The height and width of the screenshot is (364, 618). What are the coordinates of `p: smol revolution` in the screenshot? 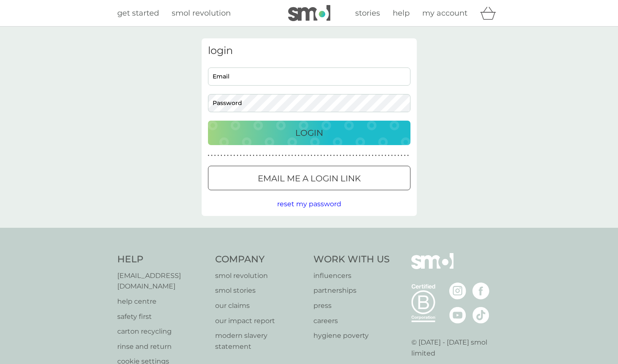 It's located at (260, 276).